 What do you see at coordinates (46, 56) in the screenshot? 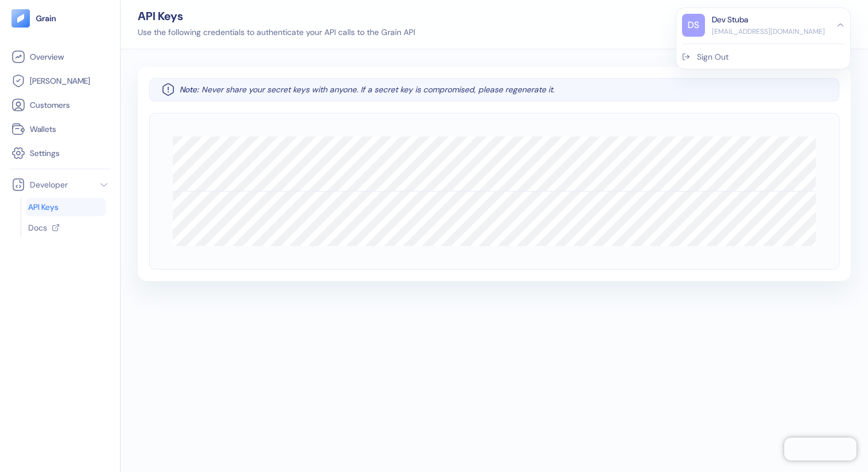
I see `span: Overview` at bounding box center [46, 56].